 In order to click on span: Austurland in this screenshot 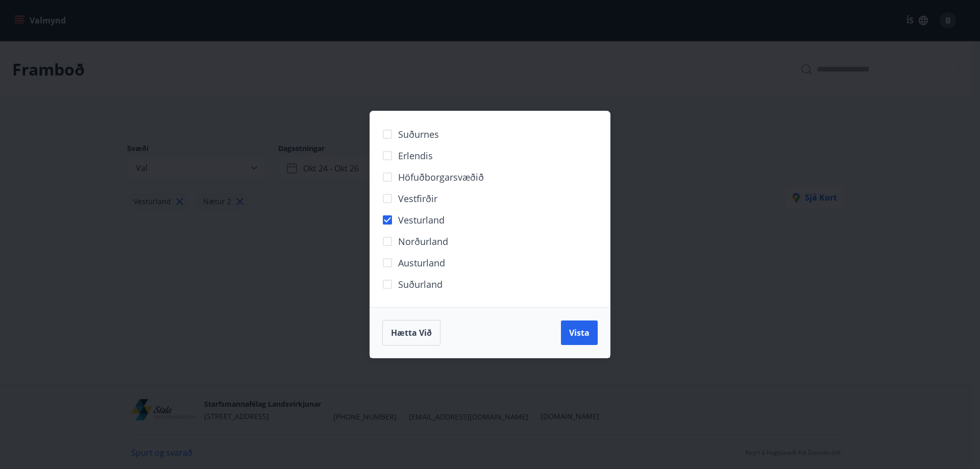, I will do `click(422, 263)`.